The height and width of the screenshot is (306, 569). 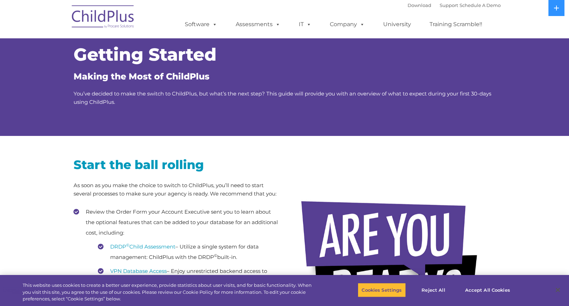 What do you see at coordinates (305, 24) in the screenshot?
I see `a: IT` at bounding box center [305, 24].